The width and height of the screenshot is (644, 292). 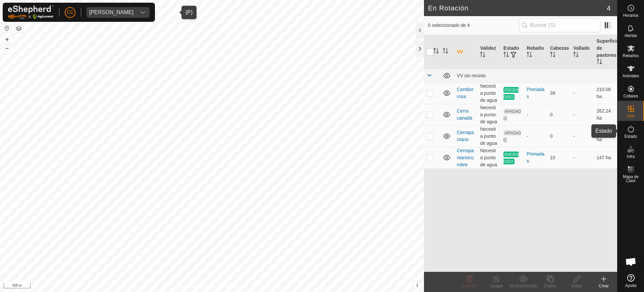 What do you see at coordinates (559, 158) in the screenshot?
I see `td: 10` at bounding box center [559, 158].